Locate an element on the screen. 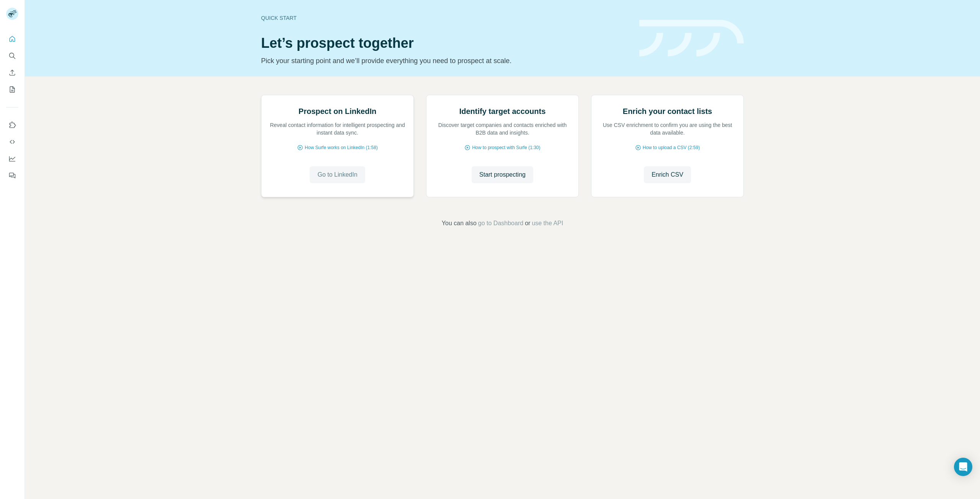 Image resolution: width=980 pixels, height=499 pixels. h2: Prospect on LinkedIn is located at coordinates (337, 111).